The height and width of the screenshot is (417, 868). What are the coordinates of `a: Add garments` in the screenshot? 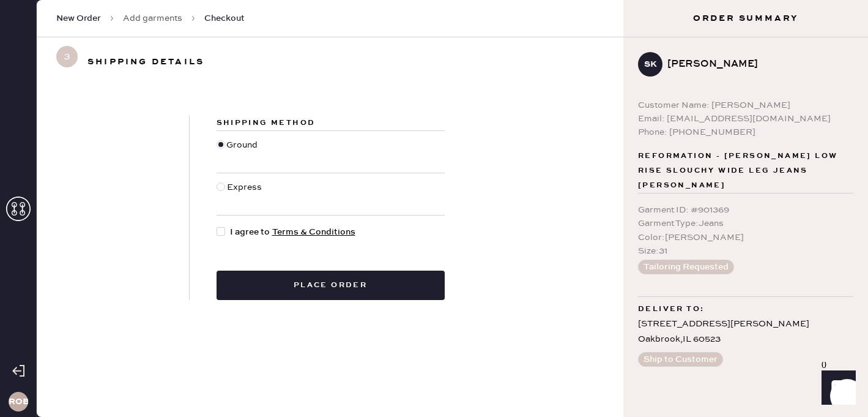 It's located at (152, 18).